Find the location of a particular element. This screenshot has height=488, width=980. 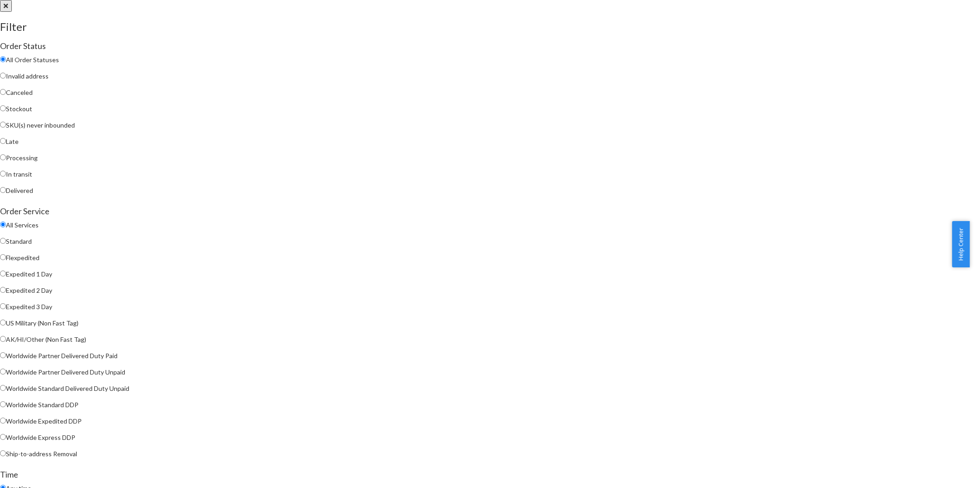

span: Worldwide Standard Delivered Duty Unpaid is located at coordinates (68, 389).